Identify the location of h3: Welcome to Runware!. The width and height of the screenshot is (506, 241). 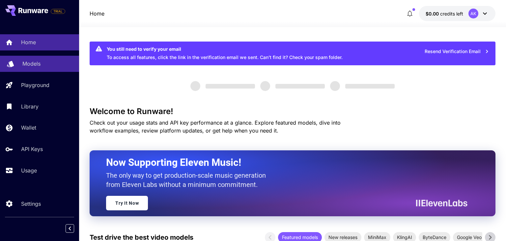
(292, 111).